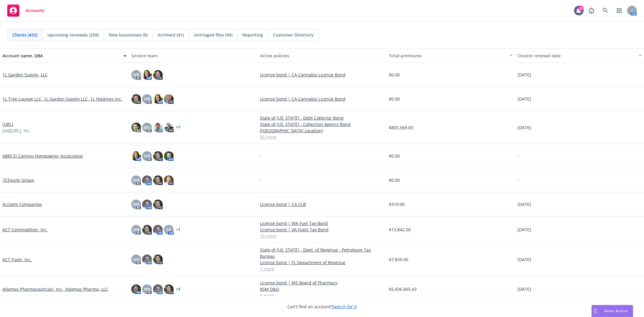 This screenshot has width=644, height=317. Describe the element at coordinates (194, 56) in the screenshot. I see `button: Service team` at that location.